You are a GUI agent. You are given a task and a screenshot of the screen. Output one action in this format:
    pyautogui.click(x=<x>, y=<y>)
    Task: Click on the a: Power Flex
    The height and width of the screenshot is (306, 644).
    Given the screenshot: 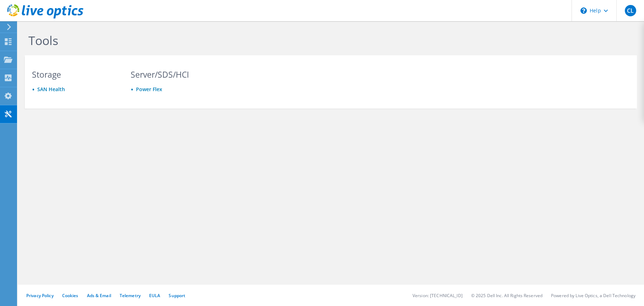 What is the action you would take?
    pyautogui.click(x=149, y=89)
    